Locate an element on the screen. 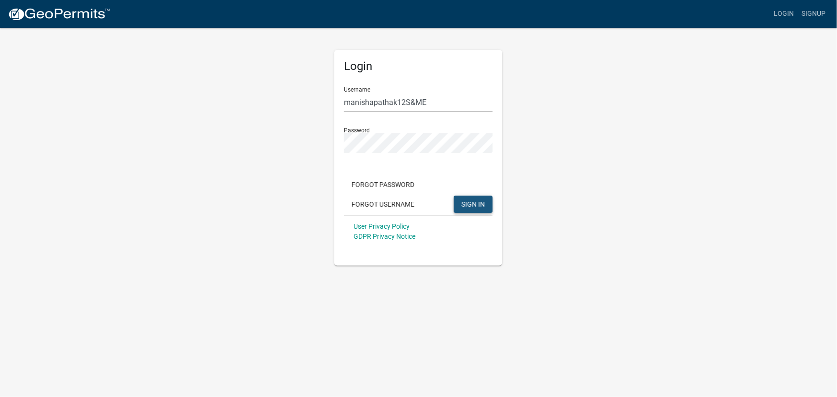 This screenshot has width=837, height=397. button: SIGN IN is located at coordinates (473, 204).